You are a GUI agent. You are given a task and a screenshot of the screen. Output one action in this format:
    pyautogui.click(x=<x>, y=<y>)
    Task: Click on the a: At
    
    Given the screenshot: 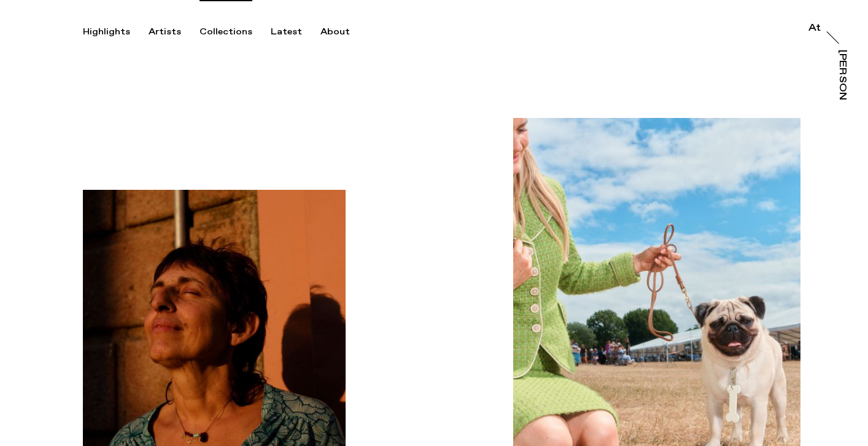 What is the action you would take?
    pyautogui.click(x=814, y=30)
    